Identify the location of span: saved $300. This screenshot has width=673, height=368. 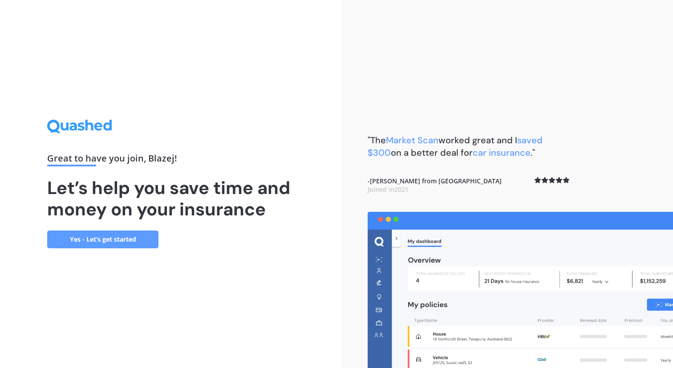
(455, 147).